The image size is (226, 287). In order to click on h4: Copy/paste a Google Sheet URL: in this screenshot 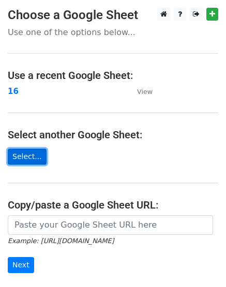, I will do `click(113, 205)`.